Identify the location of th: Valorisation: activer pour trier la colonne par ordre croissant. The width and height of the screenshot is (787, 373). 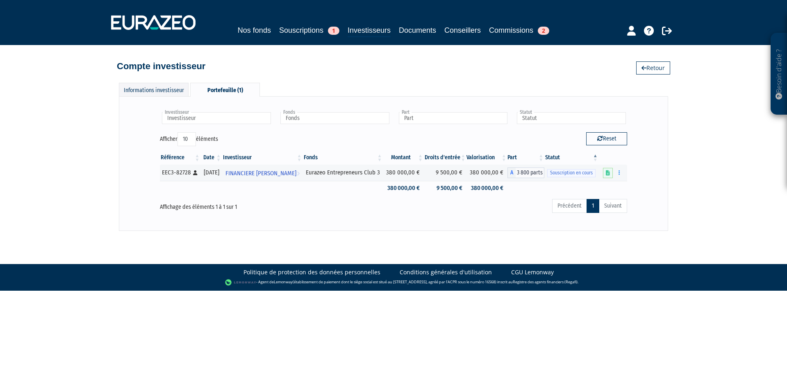
(486, 158).